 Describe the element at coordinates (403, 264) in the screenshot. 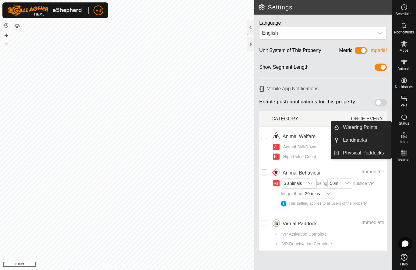

I see `span: Help` at that location.